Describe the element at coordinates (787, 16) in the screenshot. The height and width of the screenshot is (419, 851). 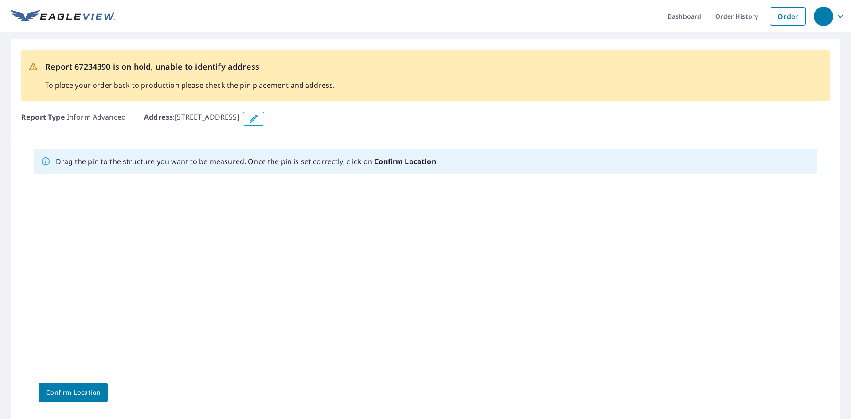
I see `a: Order` at that location.